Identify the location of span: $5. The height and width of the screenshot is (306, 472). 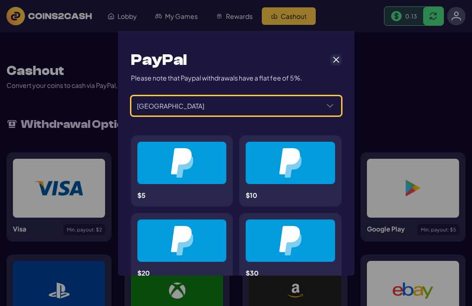
(141, 195).